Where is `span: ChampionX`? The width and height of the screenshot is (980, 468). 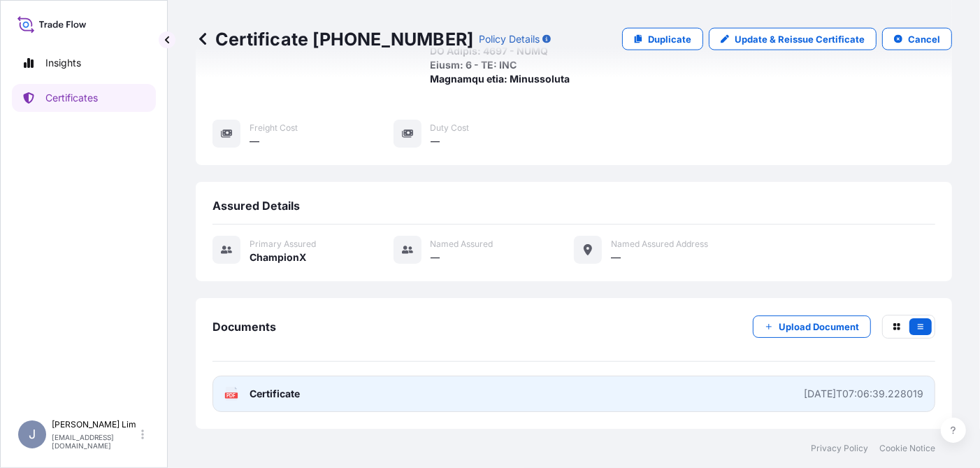 span: ChampionX is located at coordinates (278, 257).